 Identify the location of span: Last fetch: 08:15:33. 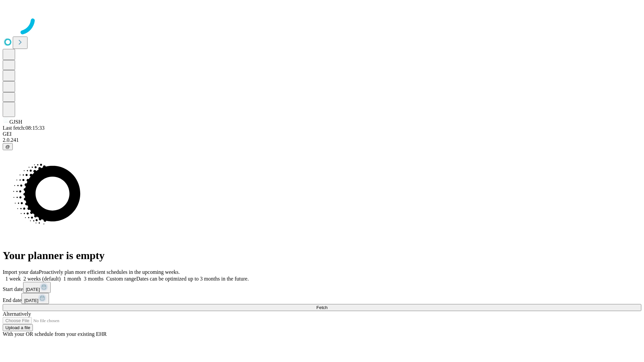
(24, 128).